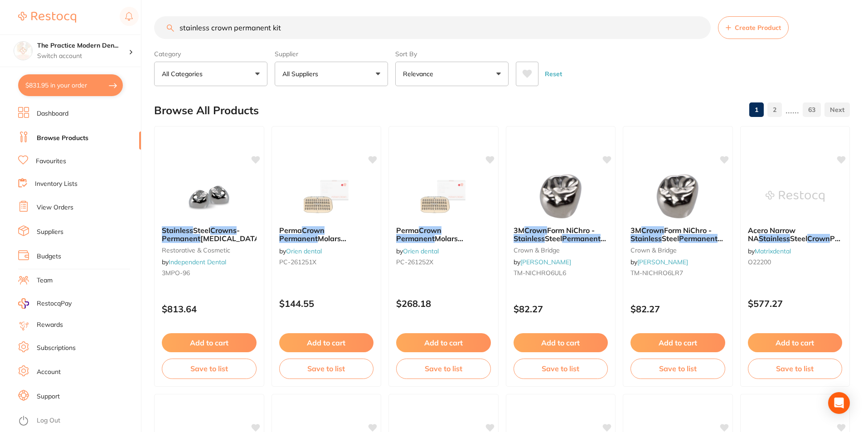 The image size is (868, 432). Describe the element at coordinates (452, 54) in the screenshot. I see `label: Sort By` at that location.